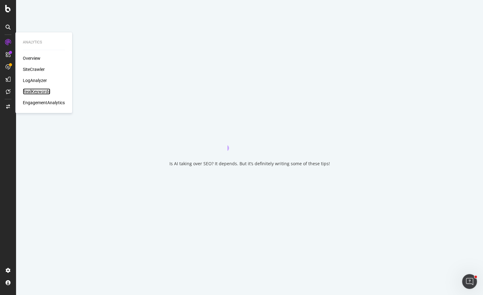 This screenshot has width=483, height=295. Describe the element at coordinates (31, 58) in the screenshot. I see `a: Overview` at that location.